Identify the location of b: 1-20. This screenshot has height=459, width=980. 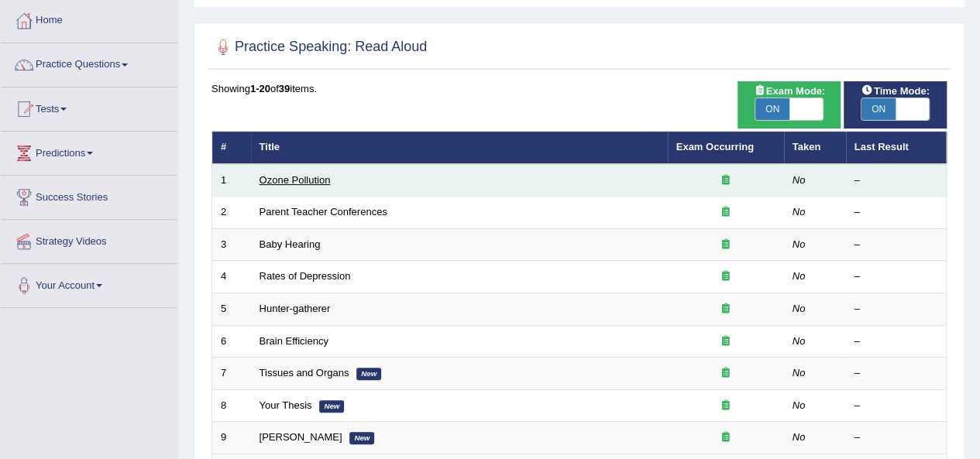
(260, 88).